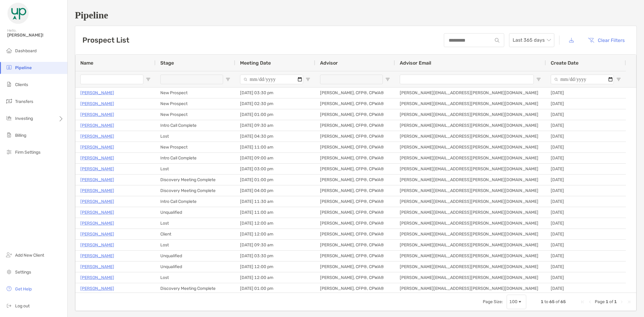  I want to click on span: Transfers, so click(24, 102).